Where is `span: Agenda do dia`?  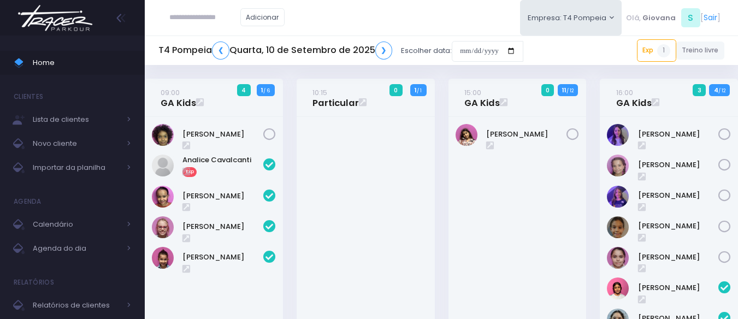
span: Agenda do dia is located at coordinates (77, 249).